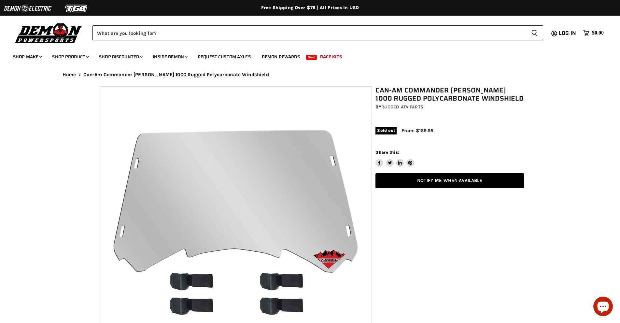 This screenshot has height=323, width=620. What do you see at coordinates (224, 57) in the screenshot?
I see `a: Request Custom Axles` at bounding box center [224, 57].